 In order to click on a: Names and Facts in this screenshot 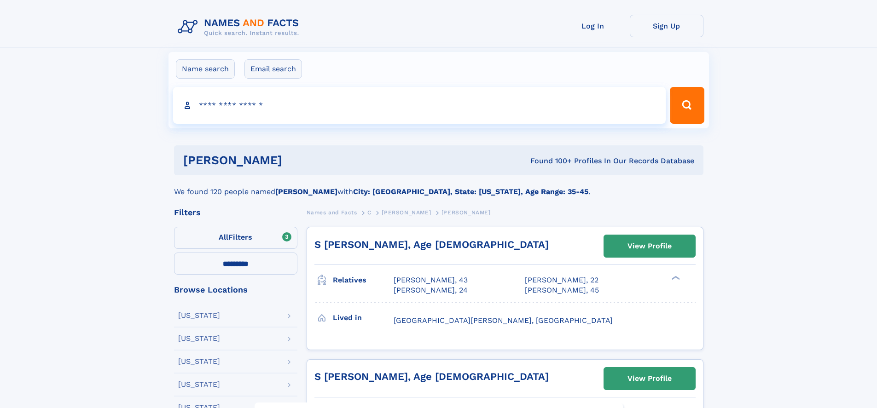, I will do `click(332, 212)`.